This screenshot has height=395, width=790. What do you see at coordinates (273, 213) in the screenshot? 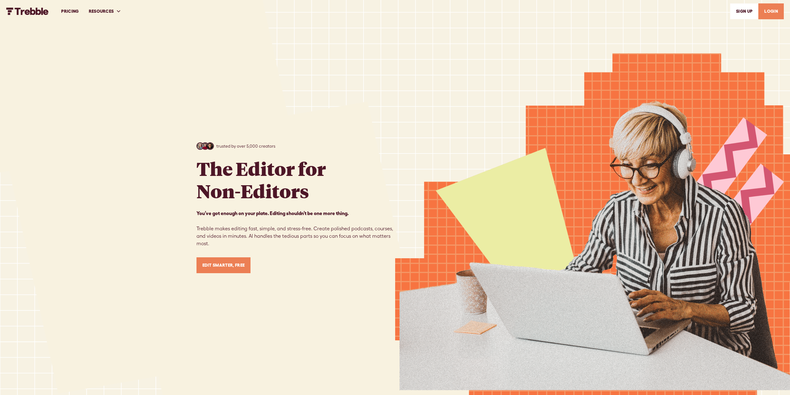
I see `strong: You’ve got enough on your plate. Editing shouldn’t be one more thing. ‍` at bounding box center [273, 213].